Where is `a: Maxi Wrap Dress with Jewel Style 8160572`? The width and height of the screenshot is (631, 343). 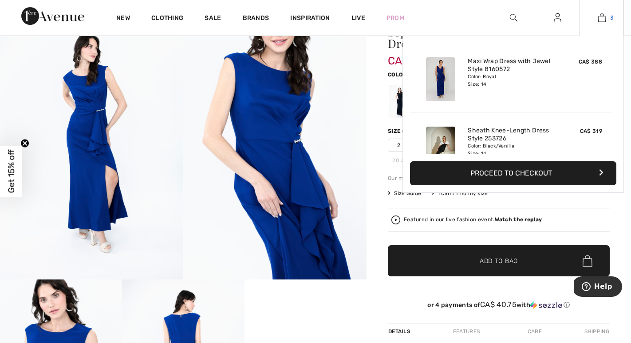 a: Maxi Wrap Dress with Jewel Style 8160572 is located at coordinates (511, 65).